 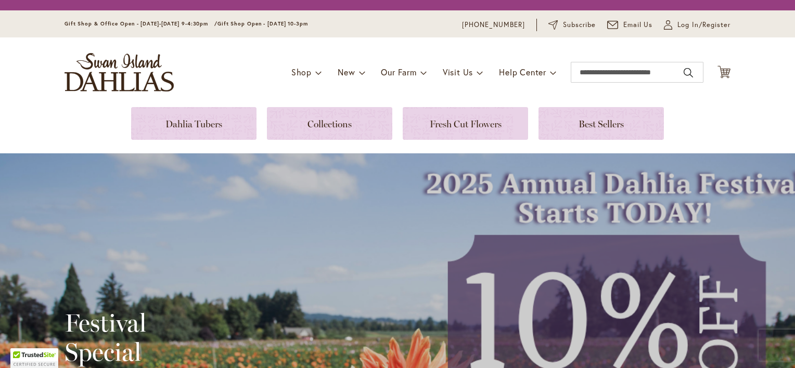 I want to click on a: Log In/Register, so click(x=697, y=25).